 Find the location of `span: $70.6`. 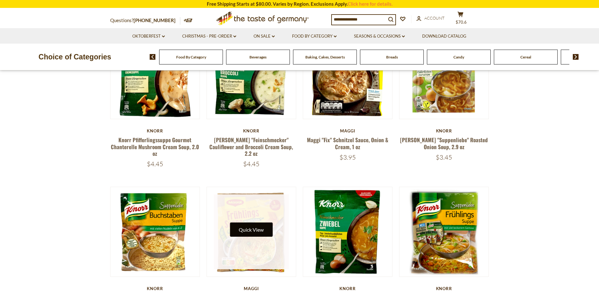

span: $70.6 is located at coordinates (461, 22).